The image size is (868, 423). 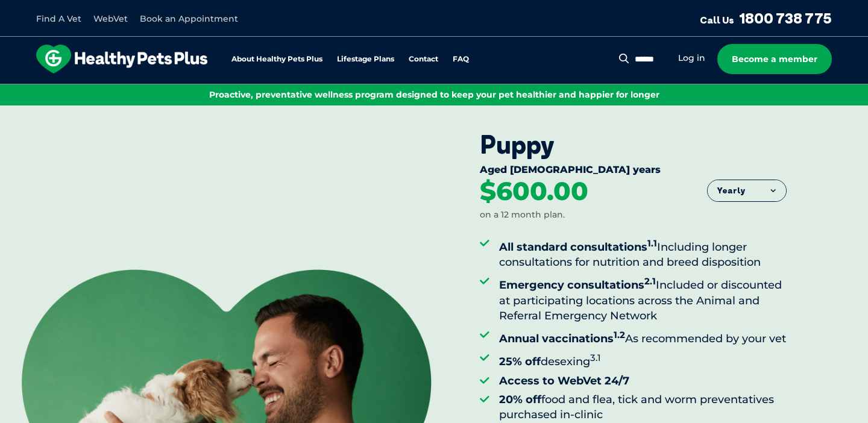 What do you see at coordinates (520, 399) in the screenshot?
I see `strong: 20% off` at bounding box center [520, 399].